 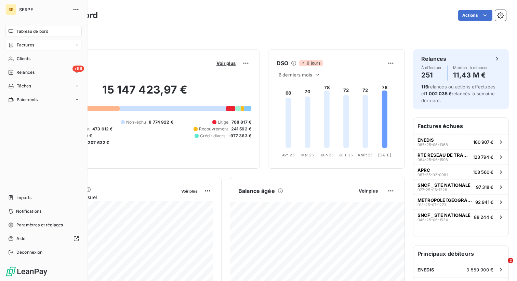 What do you see at coordinates (295, 75) in the screenshot?
I see `span: 6 derniers mois` at bounding box center [295, 75].